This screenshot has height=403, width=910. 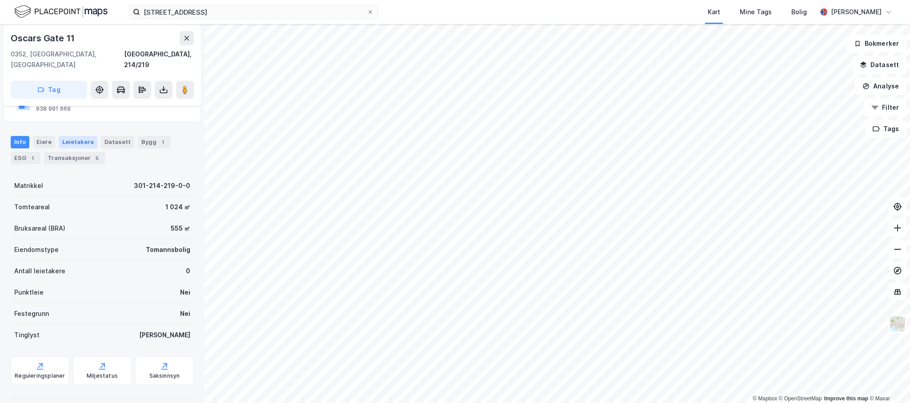 I want to click on div: 301-214-219-0-0, so click(x=162, y=186).